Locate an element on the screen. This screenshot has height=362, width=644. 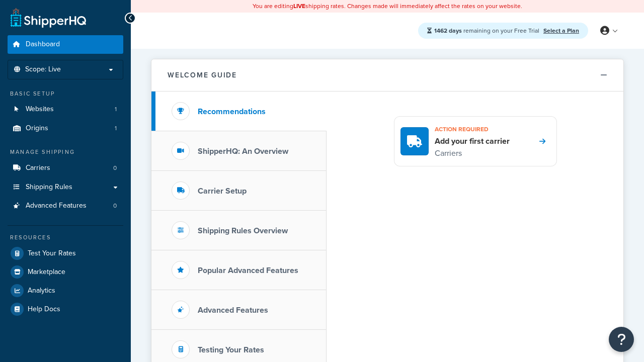
div: Basic Setup is located at coordinates (65, 94).